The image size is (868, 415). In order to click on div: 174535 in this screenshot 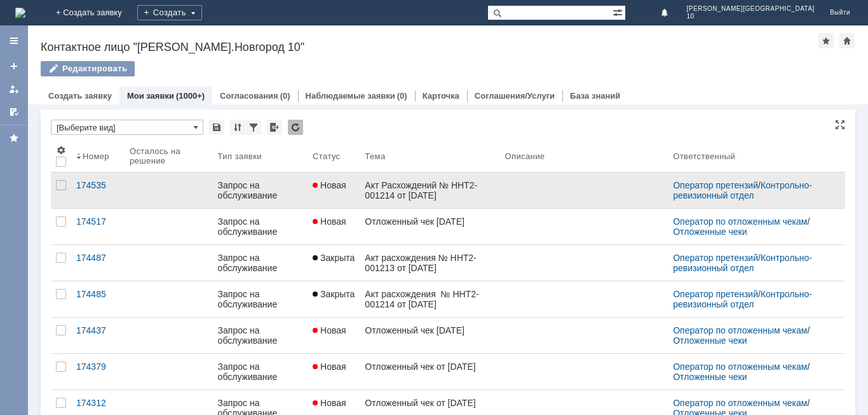, I will do `click(98, 185)`.